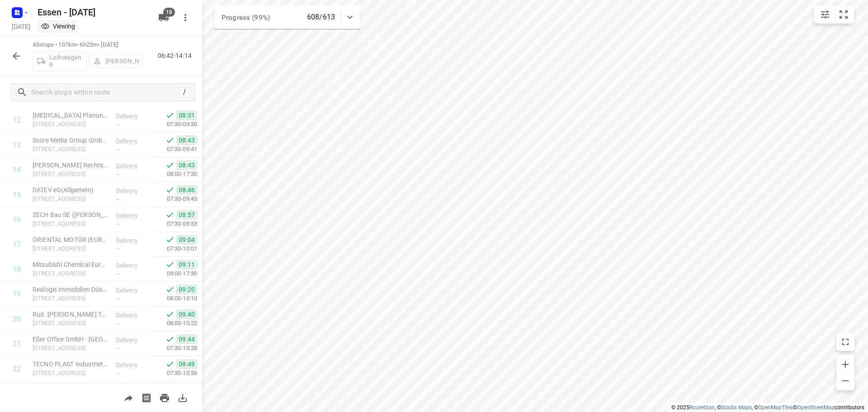 This screenshot has height=412, width=868. I want to click on p: Schiessstraße 47, Düsseldorf, so click(70, 274).